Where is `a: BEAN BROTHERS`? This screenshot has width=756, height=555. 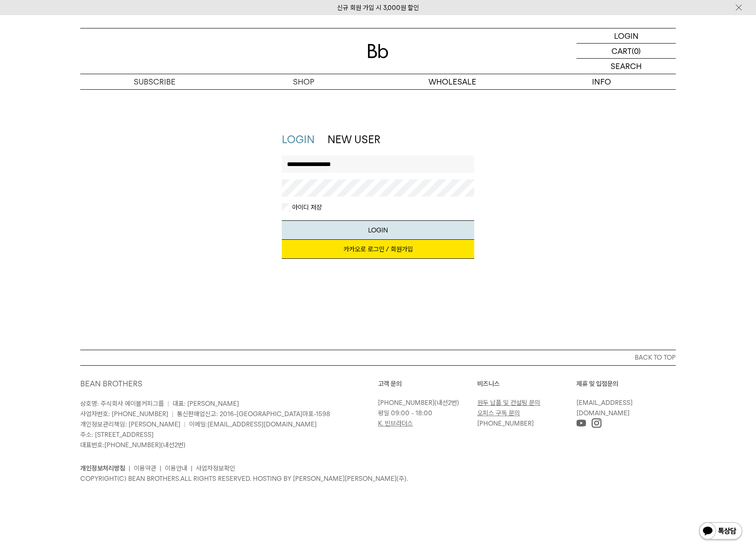 a: BEAN BROTHERS is located at coordinates (112, 384).